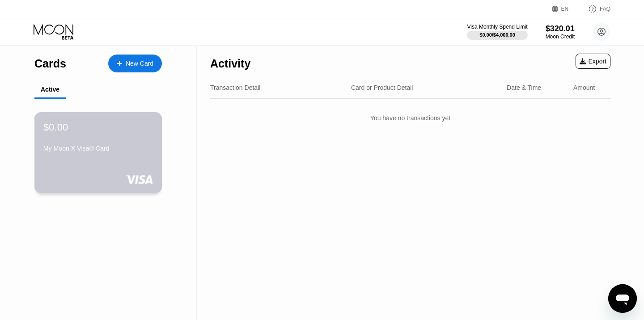 Image resolution: width=644 pixels, height=320 pixels. I want to click on div: $320.01Moon Credit, so click(560, 32).